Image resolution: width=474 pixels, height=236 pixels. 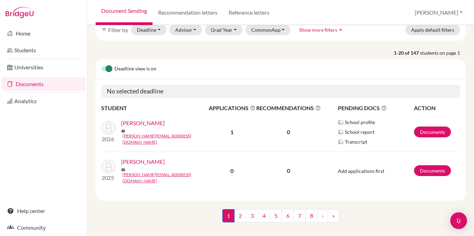 I want to click on span: APPLICATIONS, so click(x=232, y=108).